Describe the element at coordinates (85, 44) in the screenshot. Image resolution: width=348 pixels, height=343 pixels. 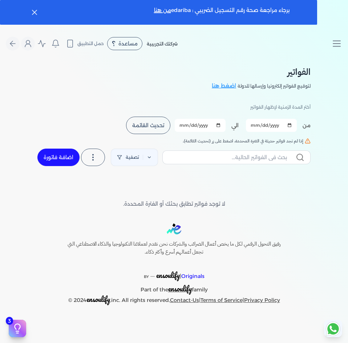
I see `button: حمل التطبيق` at that location.